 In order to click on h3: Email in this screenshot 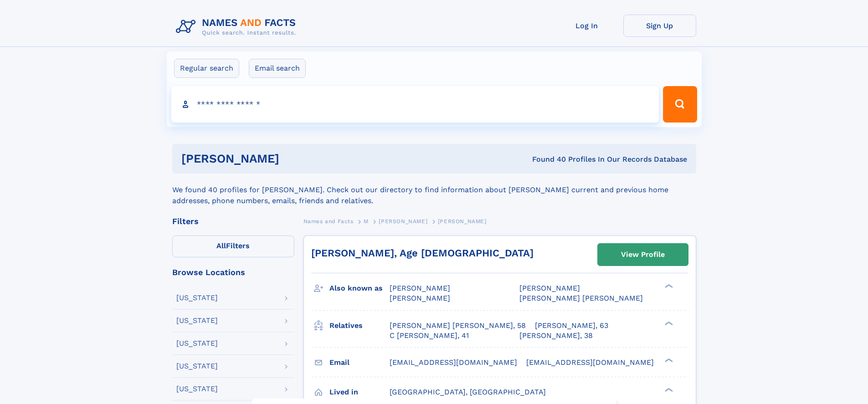, I will do `click(359, 363)`.